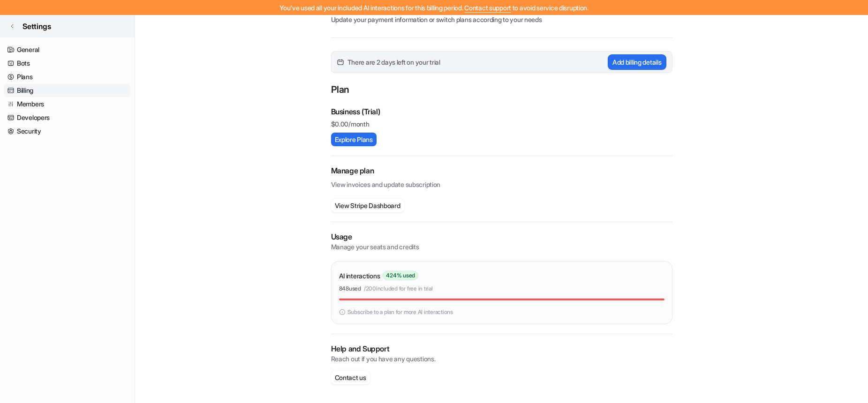  What do you see at coordinates (355, 112) in the screenshot?
I see `p: Business (Trial)` at bounding box center [355, 112].